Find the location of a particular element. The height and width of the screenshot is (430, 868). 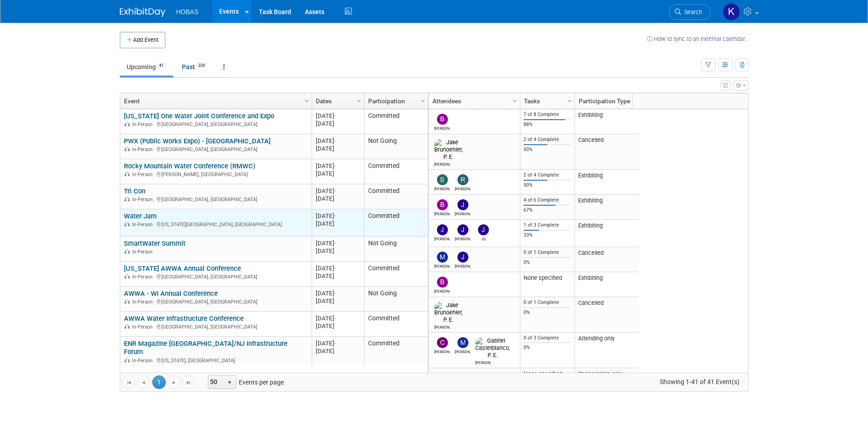

span: 229 is located at coordinates (202, 66).